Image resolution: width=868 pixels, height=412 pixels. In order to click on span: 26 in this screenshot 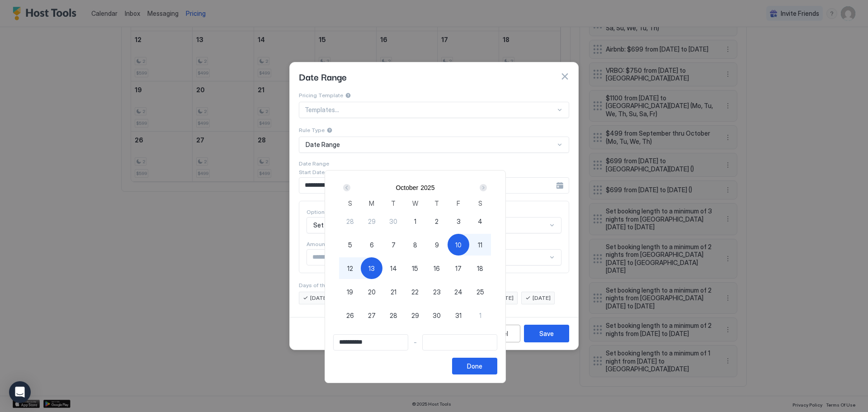, I will do `click(350, 316)`.